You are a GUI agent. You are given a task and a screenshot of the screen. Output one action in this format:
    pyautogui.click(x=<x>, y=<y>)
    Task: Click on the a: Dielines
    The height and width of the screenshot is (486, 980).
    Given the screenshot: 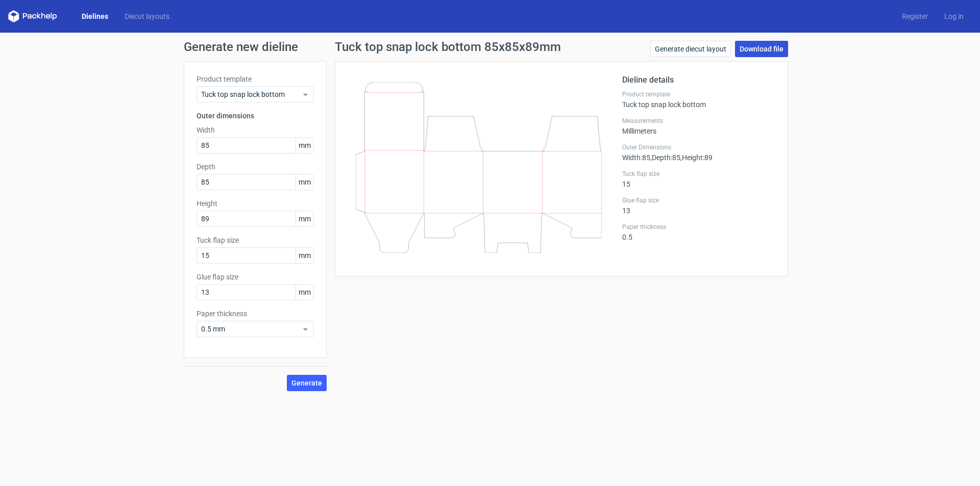 What is the action you would take?
    pyautogui.click(x=95, y=16)
    